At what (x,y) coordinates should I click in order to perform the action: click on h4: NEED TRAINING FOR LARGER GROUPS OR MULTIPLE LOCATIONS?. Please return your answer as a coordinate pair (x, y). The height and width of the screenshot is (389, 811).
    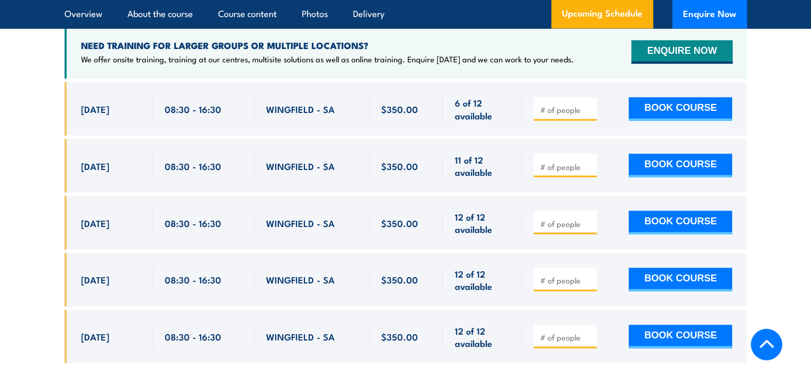
    Looking at the image, I should click on (327, 45).